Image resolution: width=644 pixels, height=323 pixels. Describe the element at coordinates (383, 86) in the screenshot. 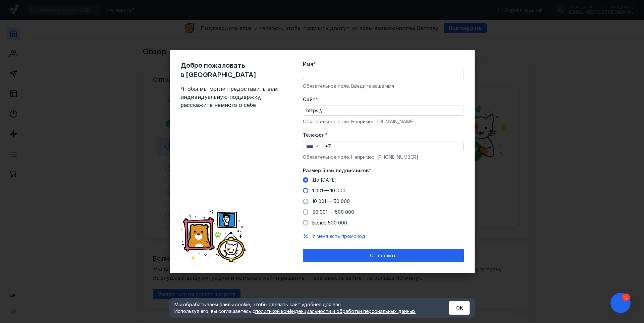

I see `div: Обязательное поле. Введите ваше имя` at that location.